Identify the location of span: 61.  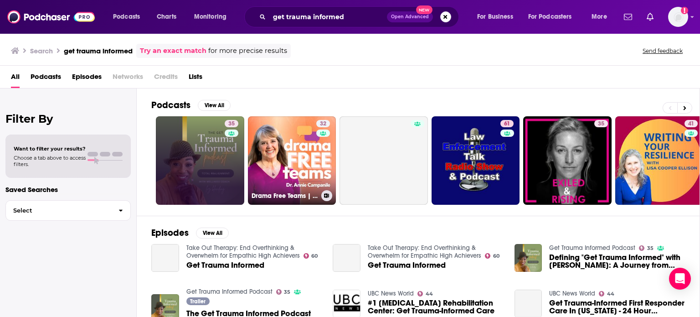
(507, 124).